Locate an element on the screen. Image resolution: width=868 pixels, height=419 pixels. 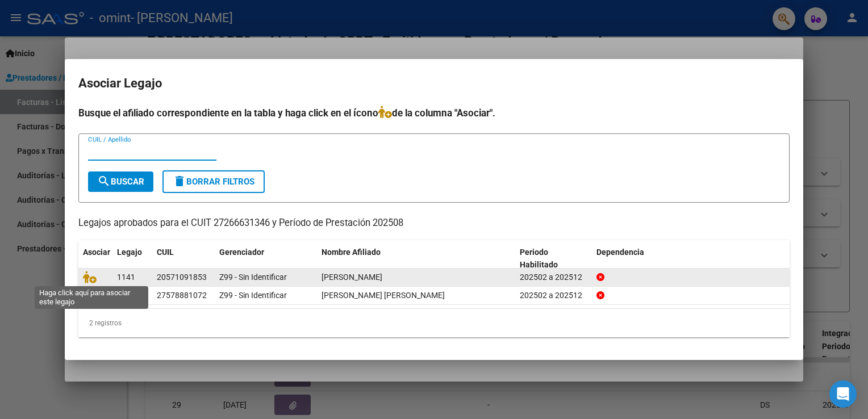
p: Legajos aprobados para el CUIT 27266631346 y Período de Prestación 202508 is located at coordinates (434, 223).